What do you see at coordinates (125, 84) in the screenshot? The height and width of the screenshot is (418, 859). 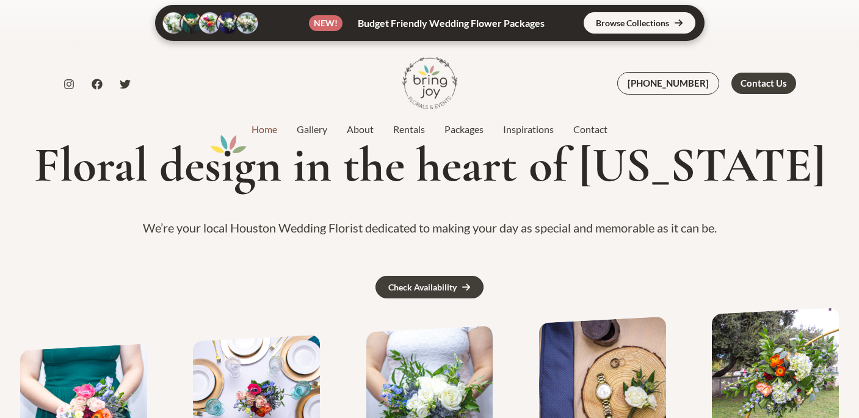 I see `a: Twitter` at bounding box center [125, 84].